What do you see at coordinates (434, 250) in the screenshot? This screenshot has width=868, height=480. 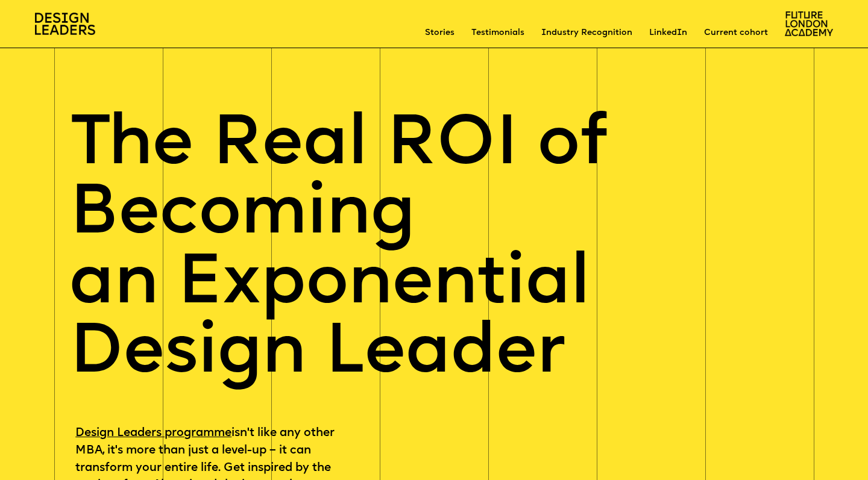 I see `h1: The Real ROI of Becoming an Exponential Design Leader` at bounding box center [434, 250].